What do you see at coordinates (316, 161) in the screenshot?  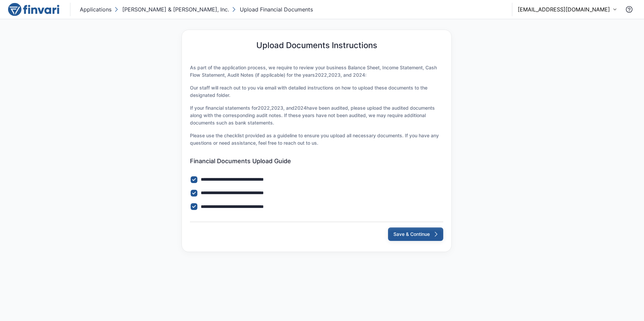 I see `h6: Financial Documents Upload Guide` at bounding box center [316, 161].